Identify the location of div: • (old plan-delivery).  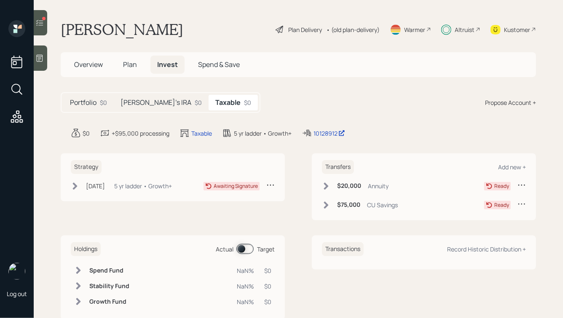
(352, 29).